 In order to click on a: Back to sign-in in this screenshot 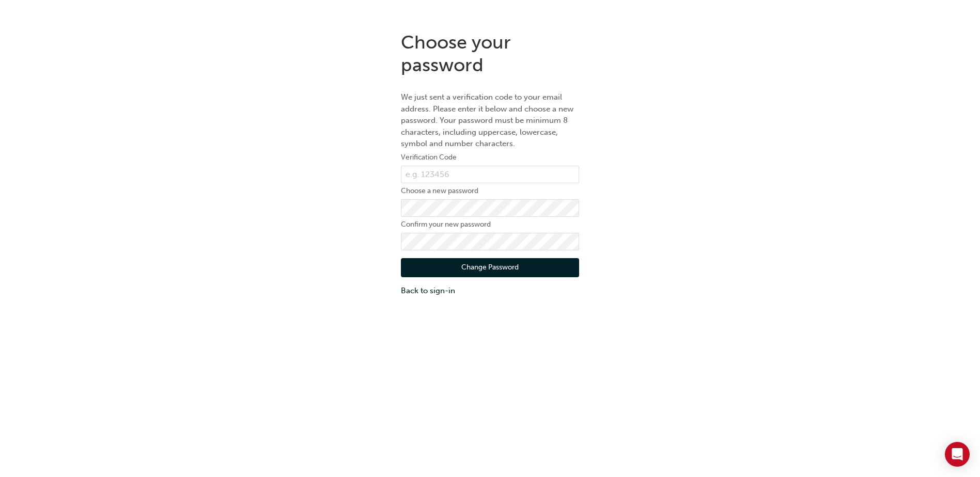, I will do `click(490, 291)`.